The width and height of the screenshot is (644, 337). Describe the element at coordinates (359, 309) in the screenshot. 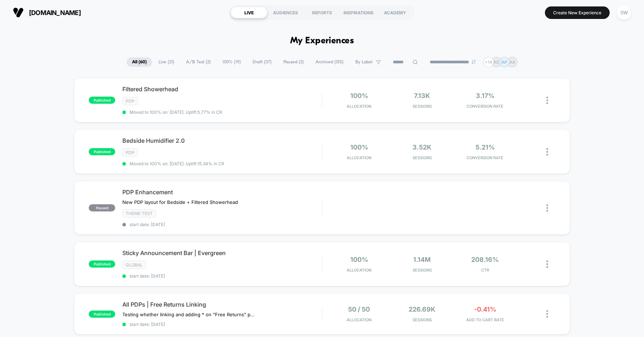

I see `span: 50 / 50` at that location.